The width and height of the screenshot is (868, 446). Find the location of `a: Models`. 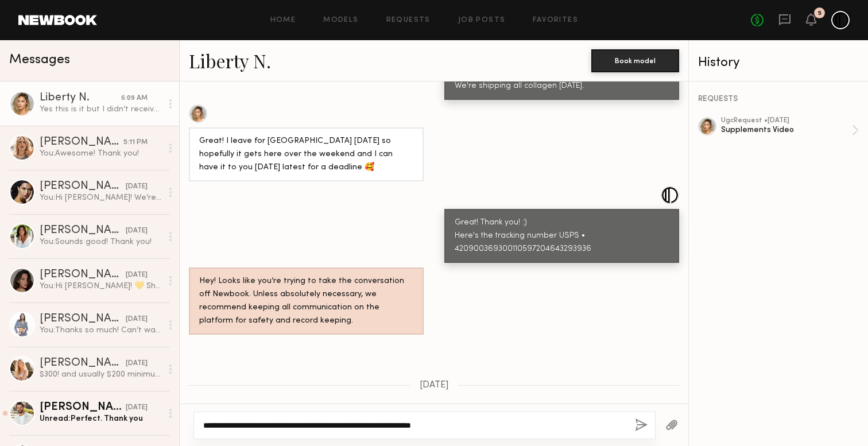

a: Models is located at coordinates (340, 20).